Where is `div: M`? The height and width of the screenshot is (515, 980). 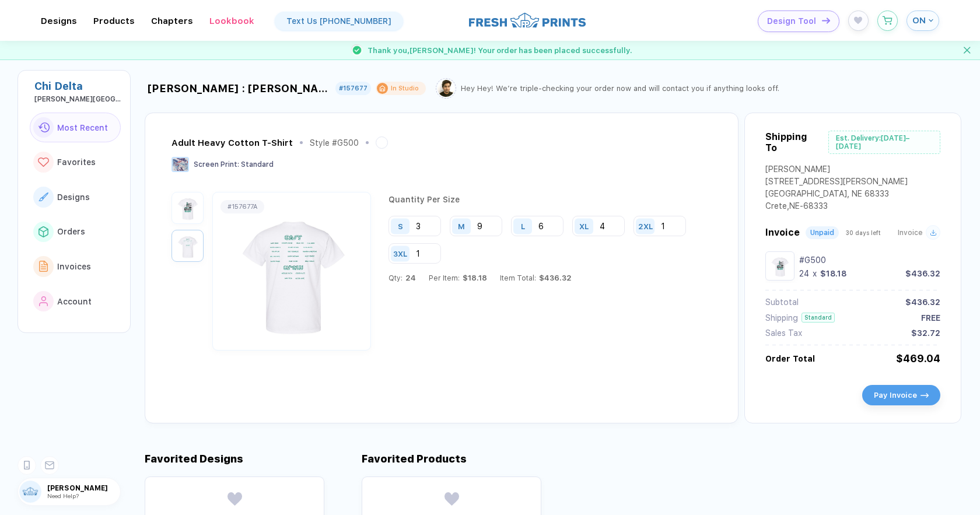 div: M is located at coordinates (461, 226).